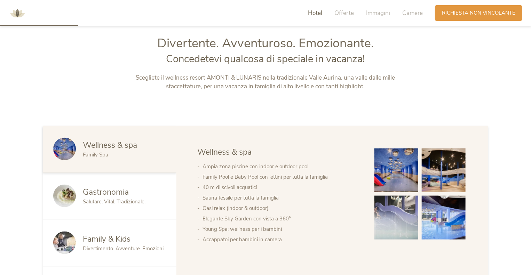 The image size is (531, 275). Describe the element at coordinates (106, 192) in the screenshot. I see `span: Gastronomia` at that location.